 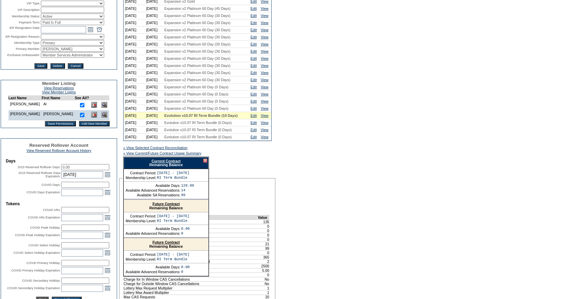 What do you see at coordinates (41, 281) in the screenshot?
I see `label: COVID Secondary Holiday:` at bounding box center [41, 281].